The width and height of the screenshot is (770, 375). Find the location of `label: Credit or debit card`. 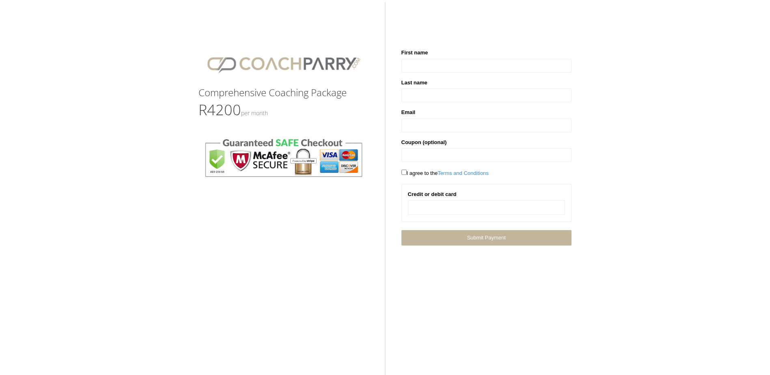

label: Credit or debit card is located at coordinates (432, 194).